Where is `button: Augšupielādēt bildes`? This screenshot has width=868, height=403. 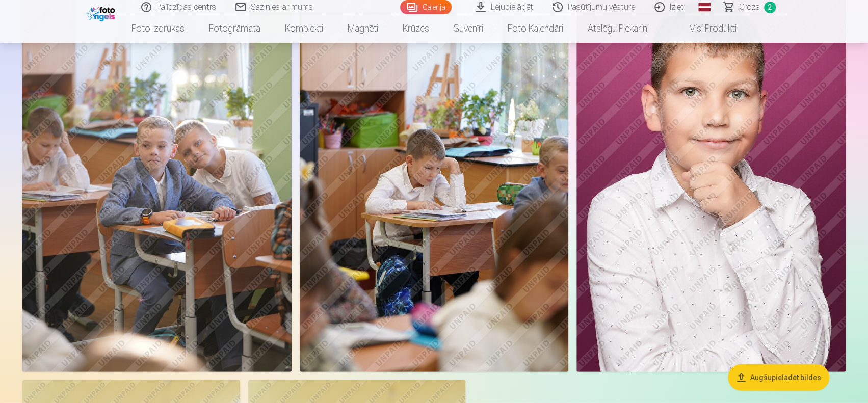
button: Augšupielādēt bildes is located at coordinates (778, 378).